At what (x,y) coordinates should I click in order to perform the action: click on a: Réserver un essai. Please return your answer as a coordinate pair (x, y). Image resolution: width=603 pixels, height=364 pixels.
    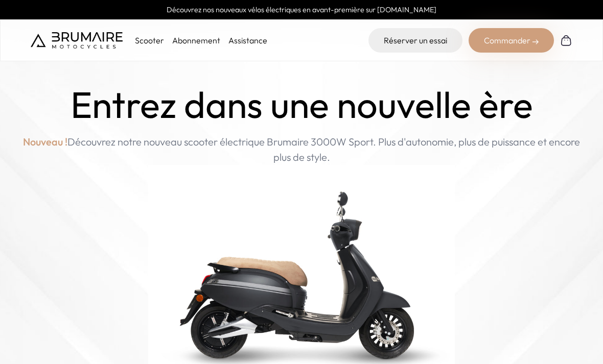
    Looking at the image, I should click on (415, 41).